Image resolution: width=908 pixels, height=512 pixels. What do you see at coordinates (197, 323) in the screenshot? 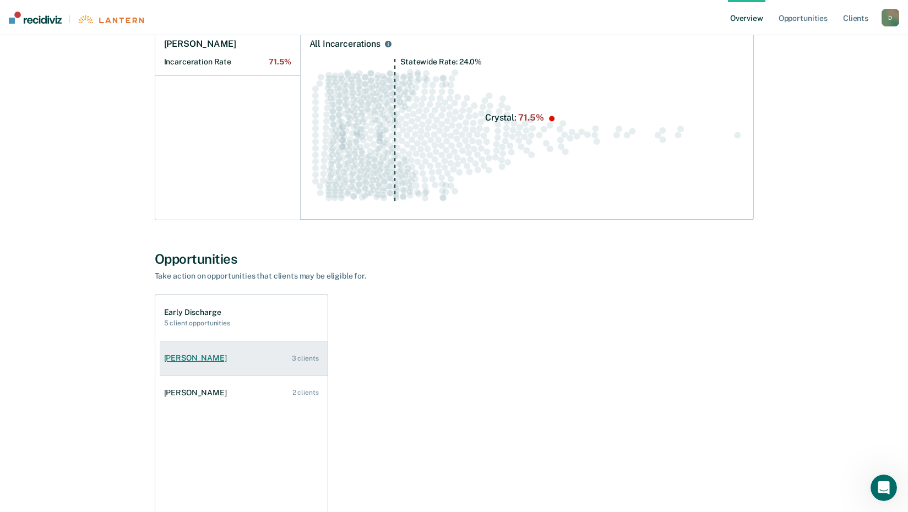
I see `h2: 5 client opportunities` at bounding box center [197, 323].